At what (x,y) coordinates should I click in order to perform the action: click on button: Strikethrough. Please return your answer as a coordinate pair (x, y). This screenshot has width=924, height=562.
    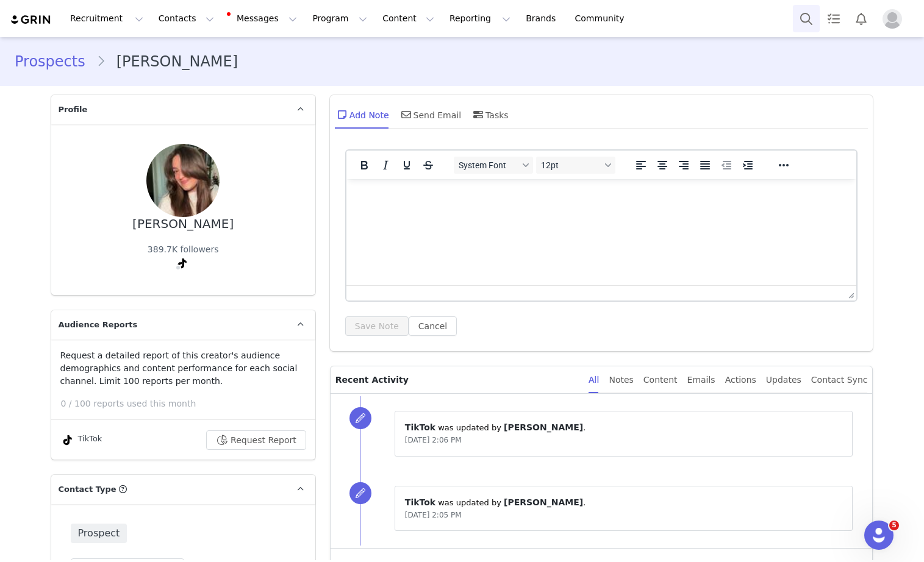
    Looking at the image, I should click on (428, 165).